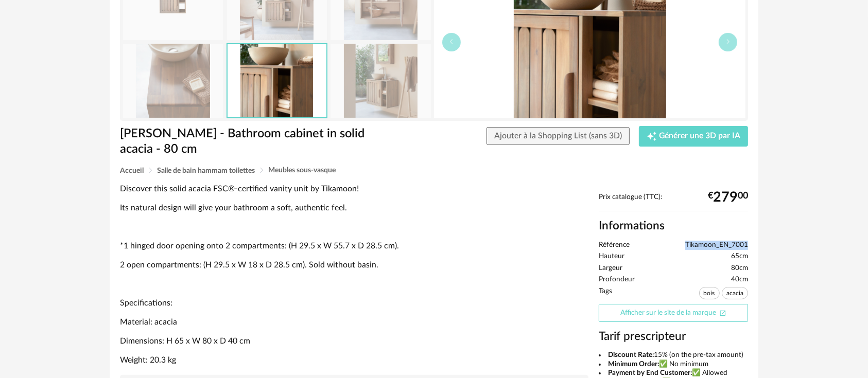 This screenshot has height=378, width=868. What do you see at coordinates (354, 265) in the screenshot?
I see `p: 2 open compartments: (H 29.5 x W 18 x D 28.5 cm). Sold without basin.` at bounding box center [354, 265].